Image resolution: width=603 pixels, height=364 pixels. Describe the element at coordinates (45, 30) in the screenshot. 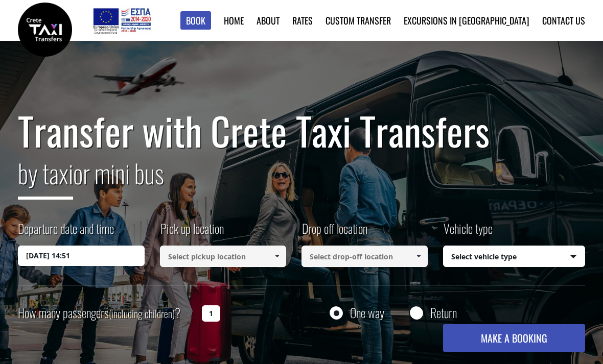

I see `img: Crete Taxi Transfers | Safe Taxi Transfer Services from to Heraklion Airport, Chania Airport, Ret...` at that location.